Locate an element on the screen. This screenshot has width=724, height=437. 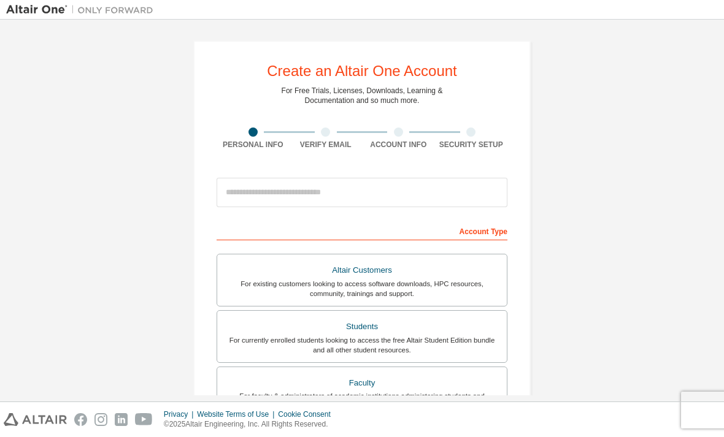
div: For existing customers looking to access software downloads, HPC resources, community, trainings ... is located at coordinates (362, 289).